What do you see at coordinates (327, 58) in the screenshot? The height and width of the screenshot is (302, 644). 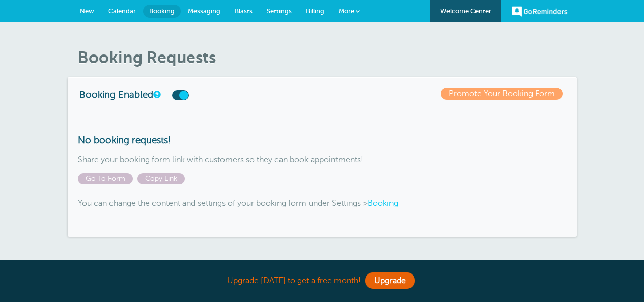 I see `h1: Booking Requests` at bounding box center [327, 58].